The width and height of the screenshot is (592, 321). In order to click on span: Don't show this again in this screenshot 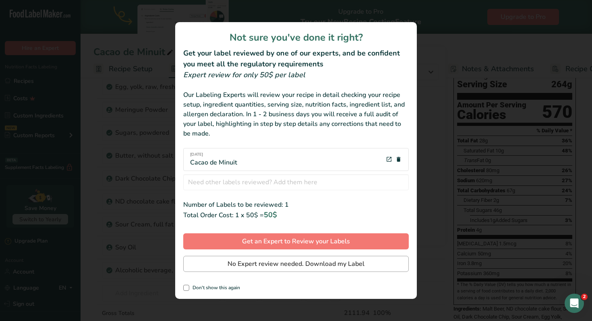, I will do `click(215, 288)`.